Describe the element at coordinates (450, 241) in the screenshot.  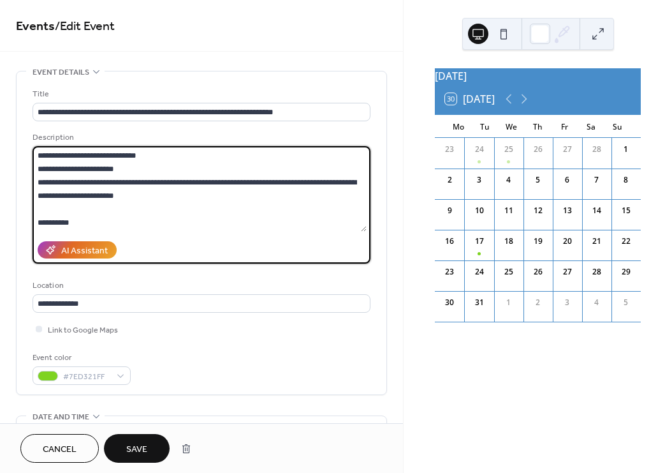
I see `div: 16` at that location.